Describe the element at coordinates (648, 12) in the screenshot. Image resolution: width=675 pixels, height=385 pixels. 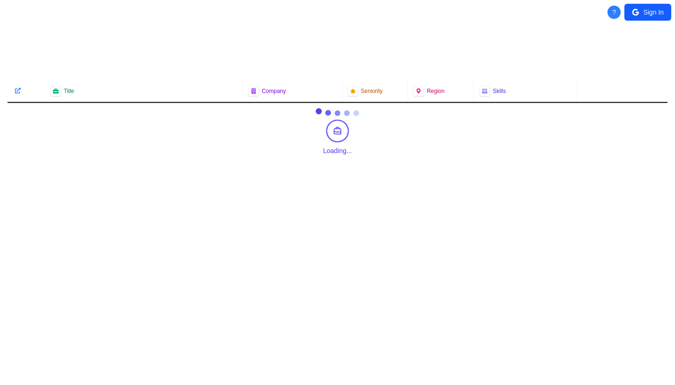
I see `button: Sign In` at that location.